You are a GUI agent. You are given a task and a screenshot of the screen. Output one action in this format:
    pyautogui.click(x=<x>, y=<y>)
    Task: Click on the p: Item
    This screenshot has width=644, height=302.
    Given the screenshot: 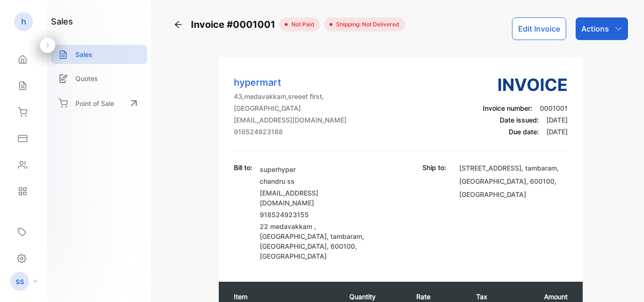 What is the action you would take?
    pyautogui.click(x=282, y=297)
    